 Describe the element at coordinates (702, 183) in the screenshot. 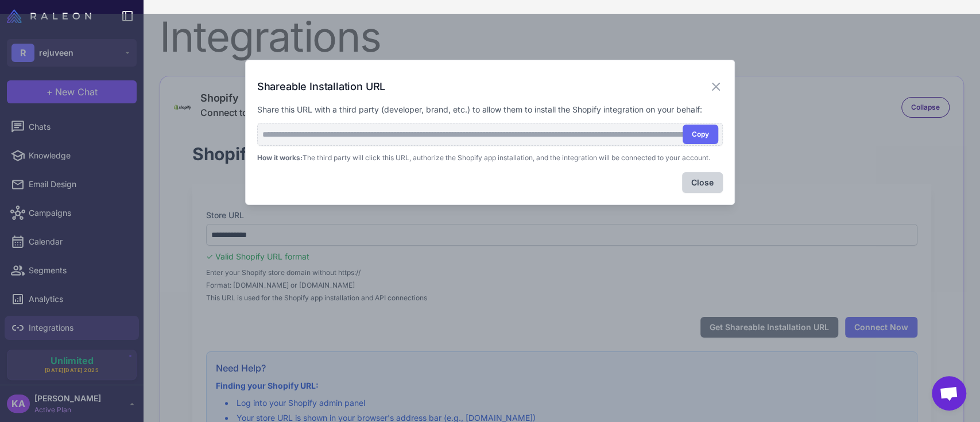

I see `button: Close` at that location.